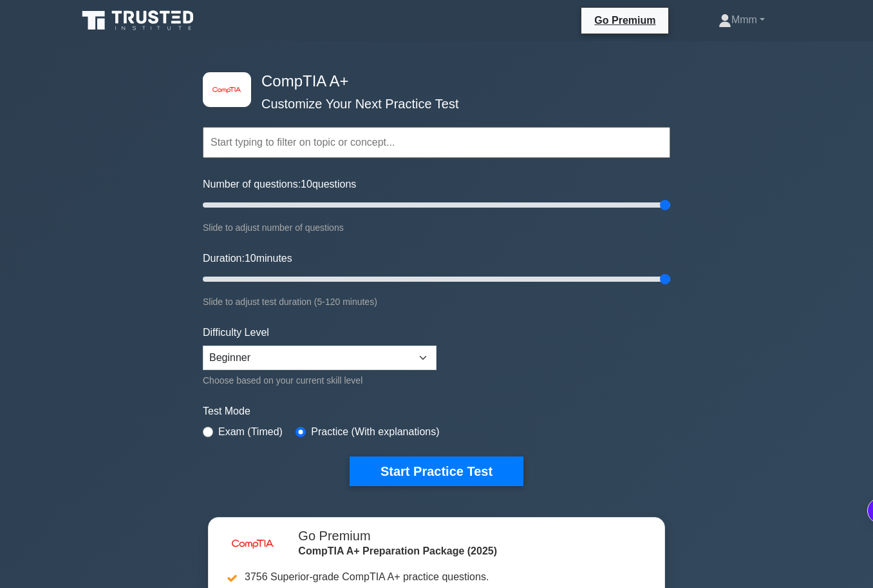 Image resolution: width=873 pixels, height=588 pixels. Describe the element at coordinates (375, 432) in the screenshot. I see `label: Practice (With explanations)` at that location.